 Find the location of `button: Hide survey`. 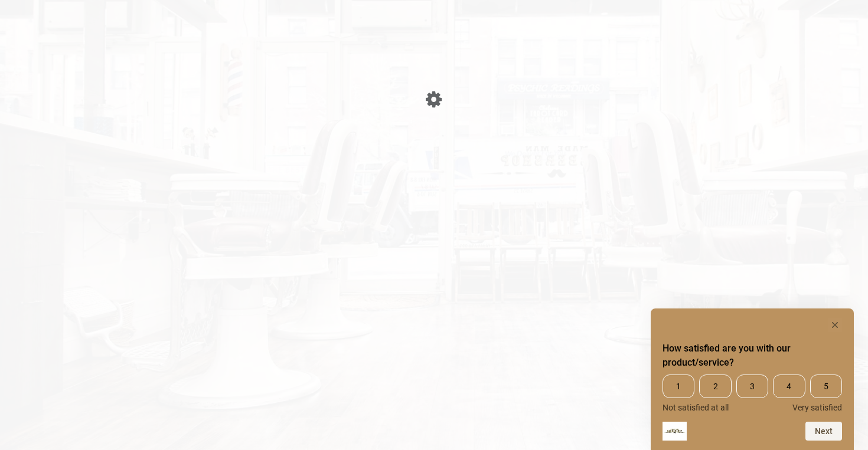

button: Hide survey is located at coordinates (835, 325).